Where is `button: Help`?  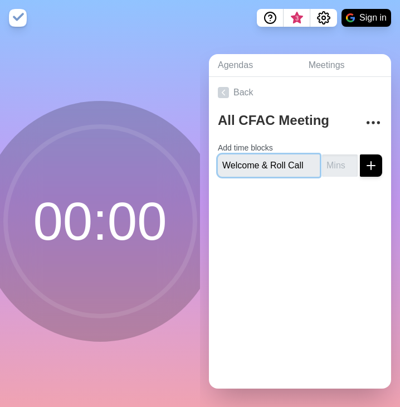
button: Help is located at coordinates (270, 18).